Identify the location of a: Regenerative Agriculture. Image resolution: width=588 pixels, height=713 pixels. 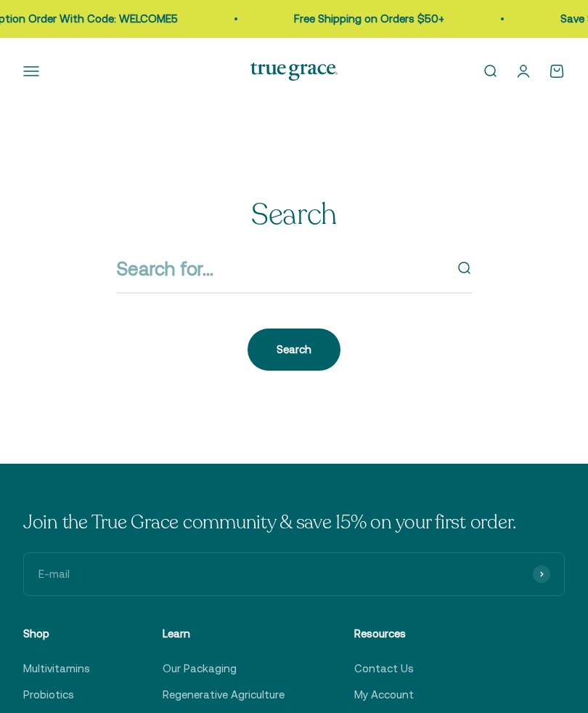
(223, 695).